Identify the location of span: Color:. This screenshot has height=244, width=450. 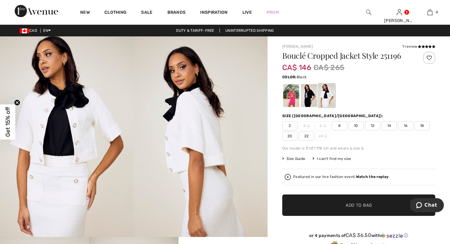
(289, 77).